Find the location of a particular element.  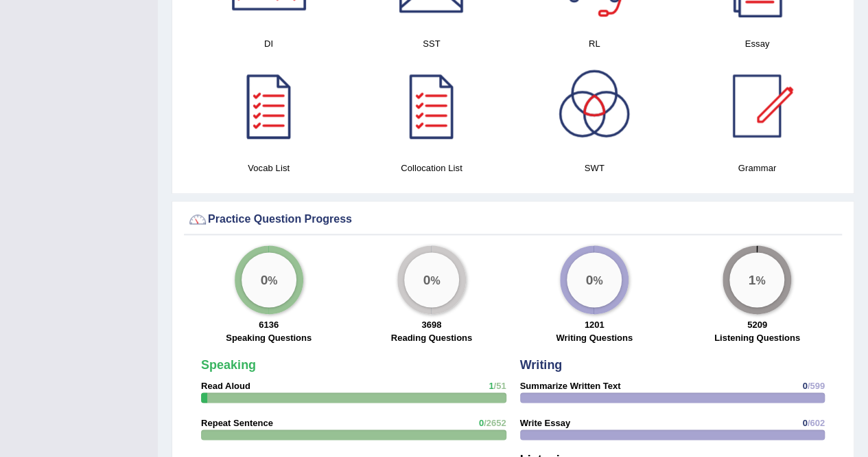

h4: Grammar is located at coordinates (757, 168).